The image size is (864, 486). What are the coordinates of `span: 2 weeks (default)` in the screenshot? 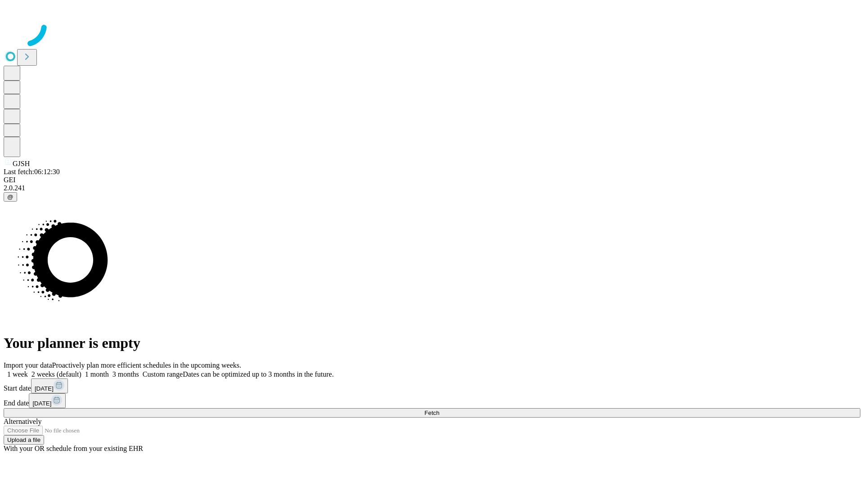 It's located at (56, 374).